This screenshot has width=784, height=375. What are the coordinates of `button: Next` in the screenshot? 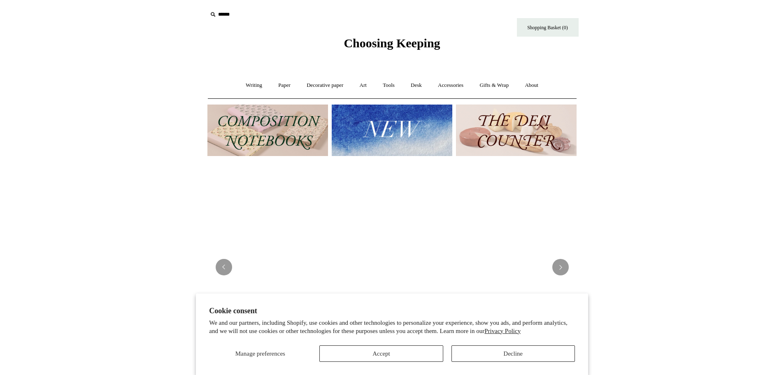 It's located at (560, 267).